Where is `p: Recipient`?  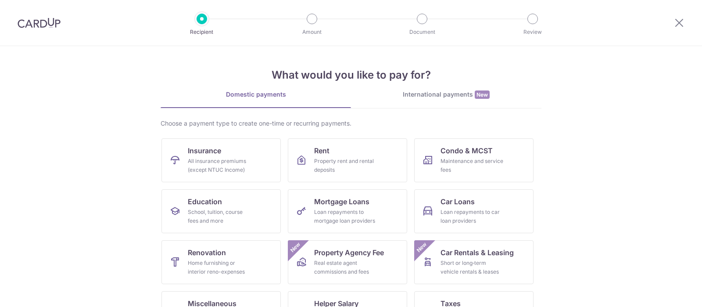
p: Recipient is located at coordinates (202, 32).